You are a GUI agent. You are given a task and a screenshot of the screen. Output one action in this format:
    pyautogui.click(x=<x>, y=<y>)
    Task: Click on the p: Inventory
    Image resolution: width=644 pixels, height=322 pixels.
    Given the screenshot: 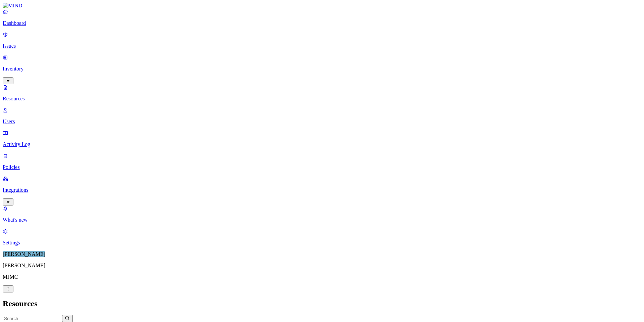 What is the action you would take?
    pyautogui.click(x=322, y=69)
    